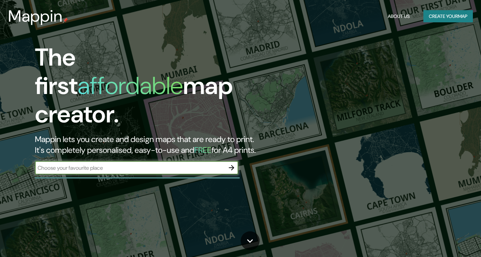 This screenshot has width=481, height=257. I want to click on h1: affordable, so click(130, 86).